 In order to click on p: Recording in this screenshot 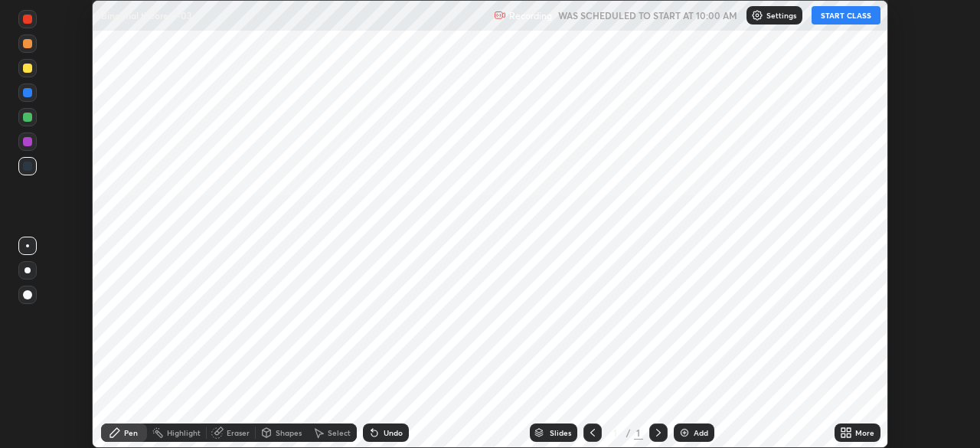, I will do `click(531, 15)`.